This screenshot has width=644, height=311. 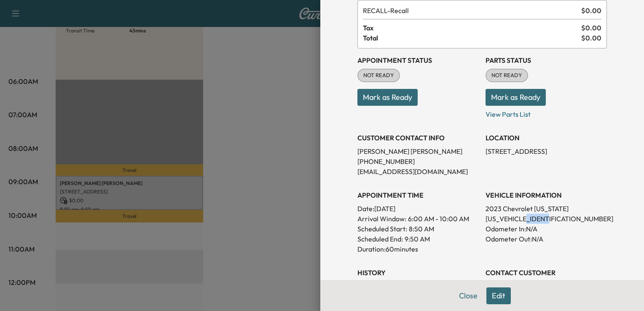 What do you see at coordinates (471, 10) in the screenshot?
I see `span: Recall` at bounding box center [471, 10].